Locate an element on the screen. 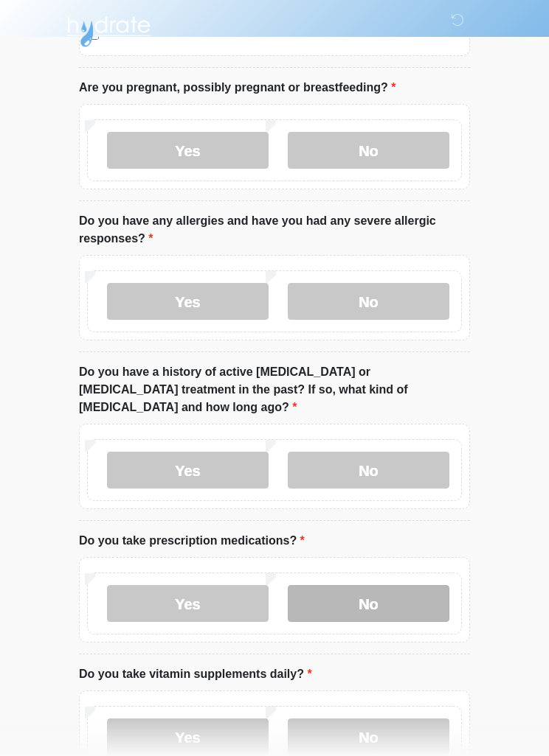  img: Hydrate IV Bar - Scottsdale Logo is located at coordinates (109, 29).